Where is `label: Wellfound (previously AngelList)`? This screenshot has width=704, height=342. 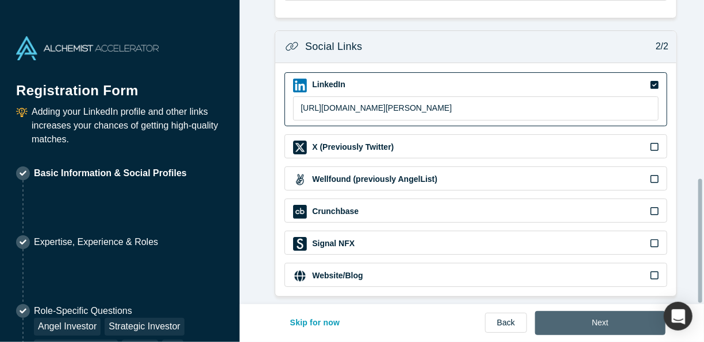
label: Wellfound (previously AngelList) is located at coordinates (374, 179).